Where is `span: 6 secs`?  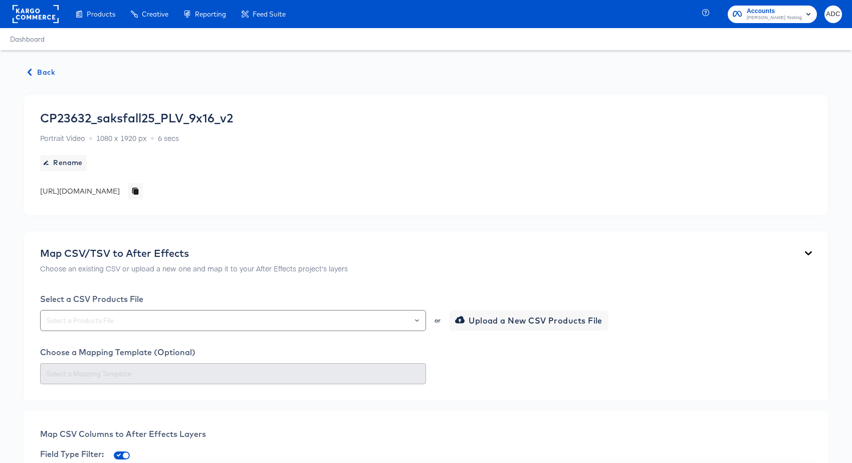 span: 6 secs is located at coordinates (168, 138).